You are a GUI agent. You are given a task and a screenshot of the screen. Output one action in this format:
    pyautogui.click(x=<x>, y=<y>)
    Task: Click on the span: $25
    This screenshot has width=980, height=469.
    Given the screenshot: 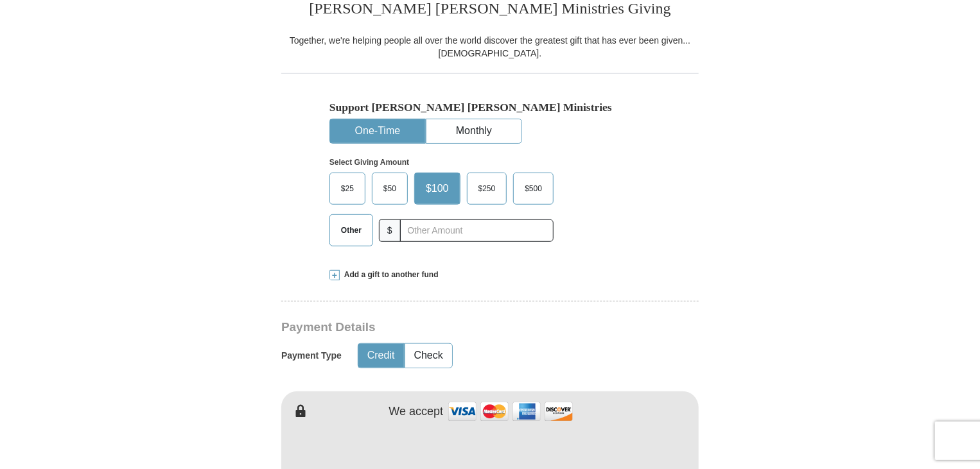 What is the action you would take?
    pyautogui.click(x=348, y=189)
    